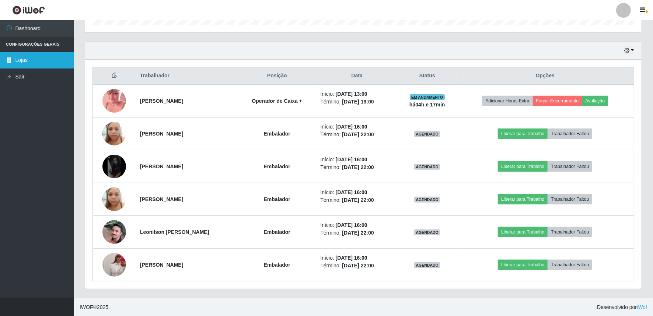 Image resolution: width=653 pixels, height=316 pixels. I want to click on th: Posição, so click(277, 76).